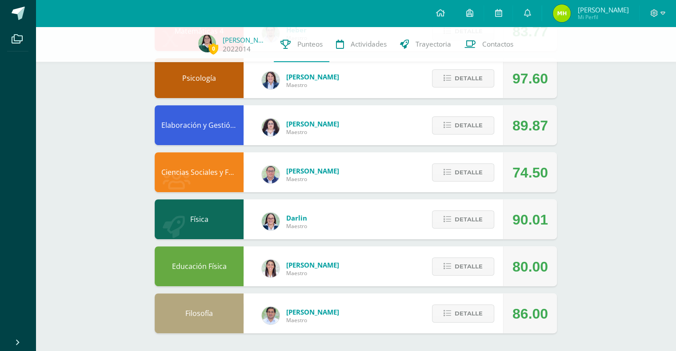 This screenshot has width=676, height=351. Describe the element at coordinates (271, 80) in the screenshot. I see `img: 101204560ce1c1800cde82bcd5e5712f.png` at that location.